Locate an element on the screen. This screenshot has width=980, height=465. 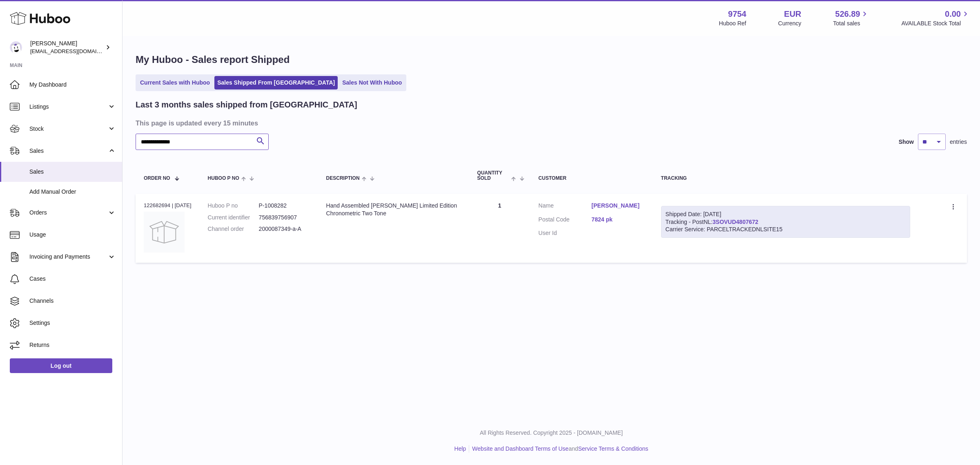
span: 0.00 is located at coordinates (953, 14).